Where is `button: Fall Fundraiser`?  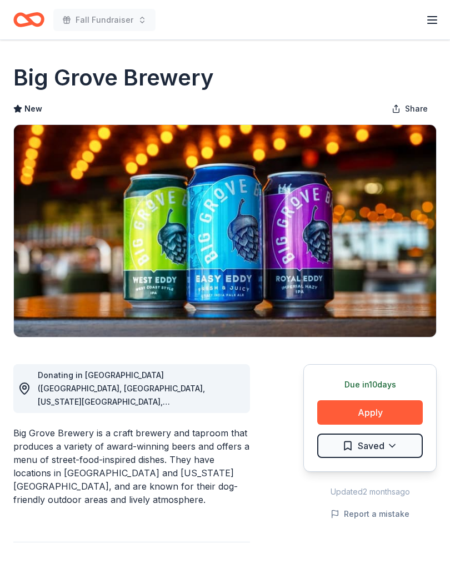
button: Fall Fundraiser is located at coordinates (104, 20).